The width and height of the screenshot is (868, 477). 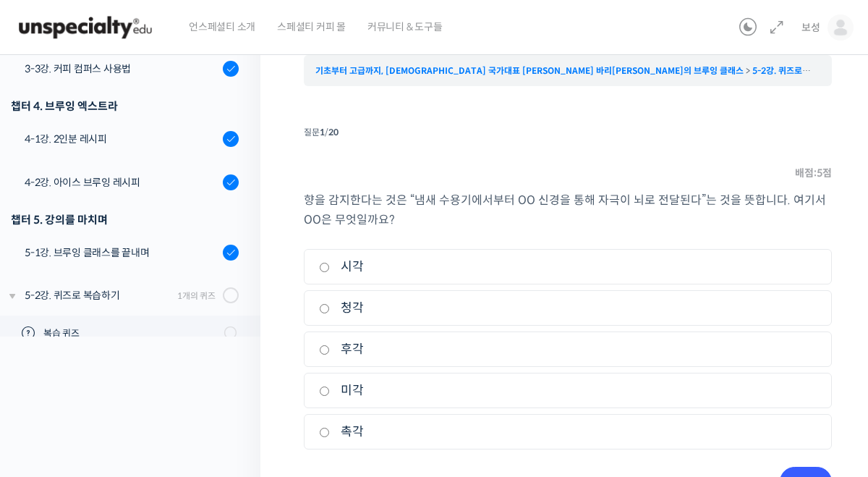 I want to click on div: 5-1강. 브루잉 클래스를 끝내며, so click(x=122, y=253).